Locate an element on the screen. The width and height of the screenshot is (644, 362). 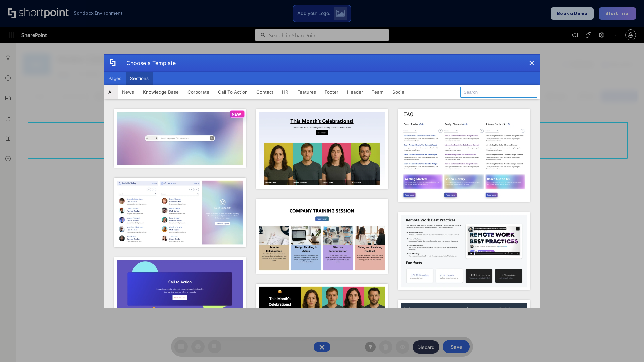
button: Pages is located at coordinates (115, 78).